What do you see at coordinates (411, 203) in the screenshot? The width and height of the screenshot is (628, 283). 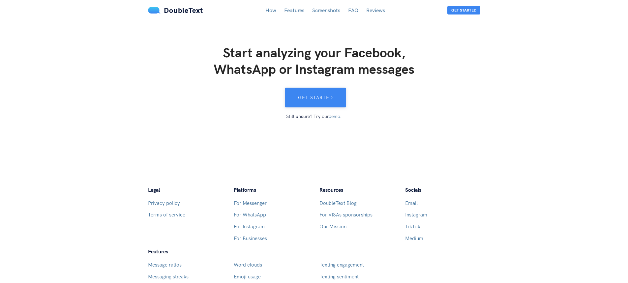 I see `a: Email` at bounding box center [411, 203].